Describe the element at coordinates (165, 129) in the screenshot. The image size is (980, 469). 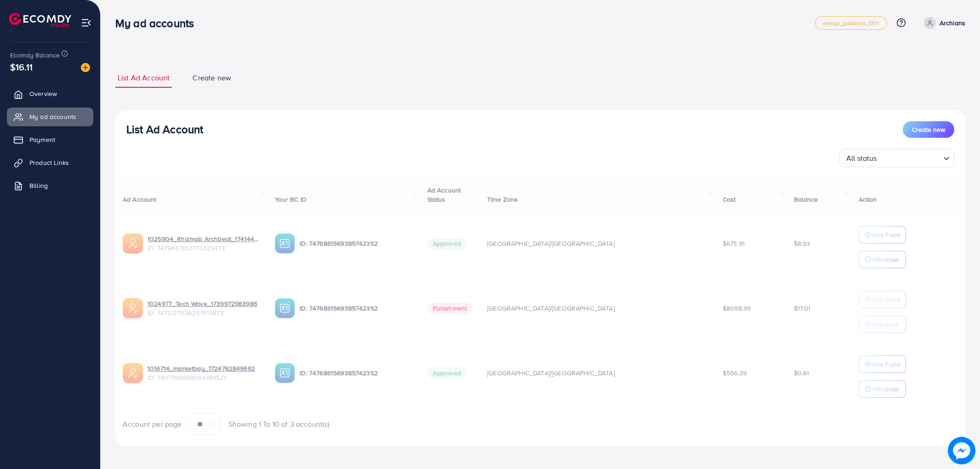
I see `h3: List Ad Account` at that location.